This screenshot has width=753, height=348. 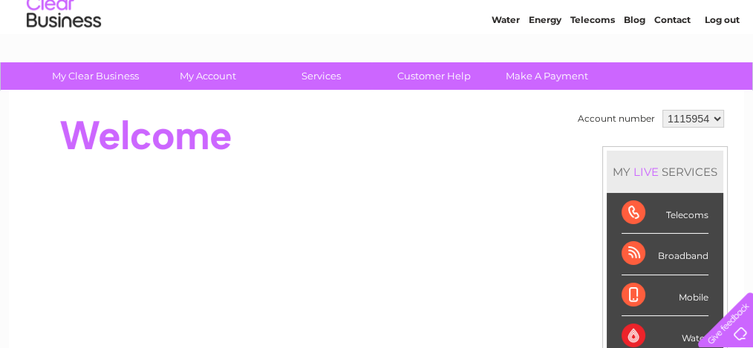 What do you see at coordinates (506, 68) in the screenshot?
I see `a: Water` at bounding box center [506, 68].